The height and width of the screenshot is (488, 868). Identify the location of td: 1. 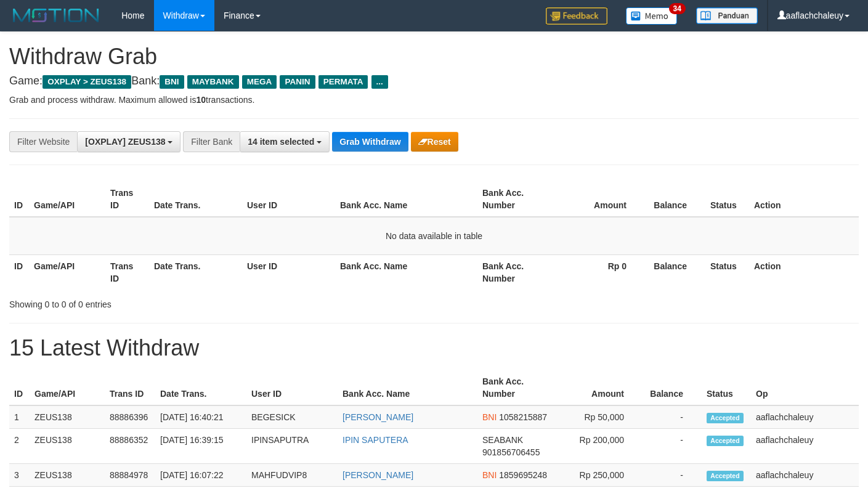
(19, 417).